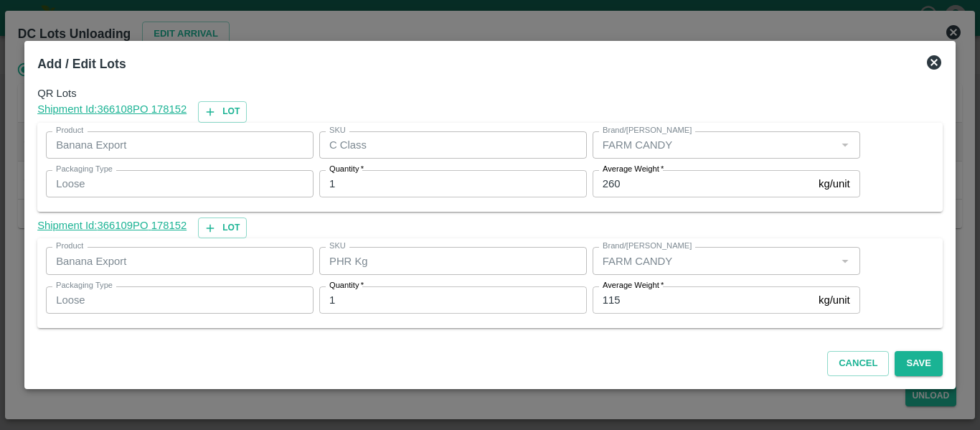 The height and width of the screenshot is (430, 980). Describe the element at coordinates (918, 363) in the screenshot. I see `button: Save` at that location.